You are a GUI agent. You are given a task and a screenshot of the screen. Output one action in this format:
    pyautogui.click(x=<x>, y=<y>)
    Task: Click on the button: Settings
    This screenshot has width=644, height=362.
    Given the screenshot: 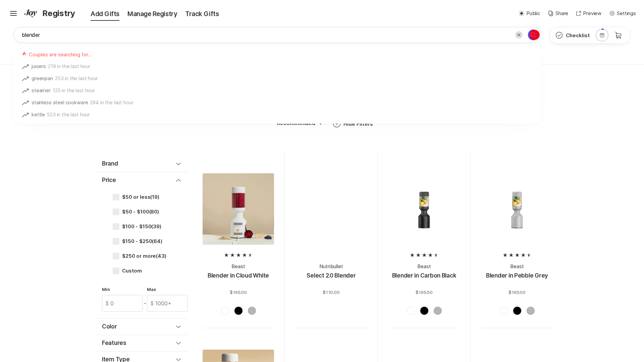 What is the action you would take?
    pyautogui.click(x=623, y=14)
    